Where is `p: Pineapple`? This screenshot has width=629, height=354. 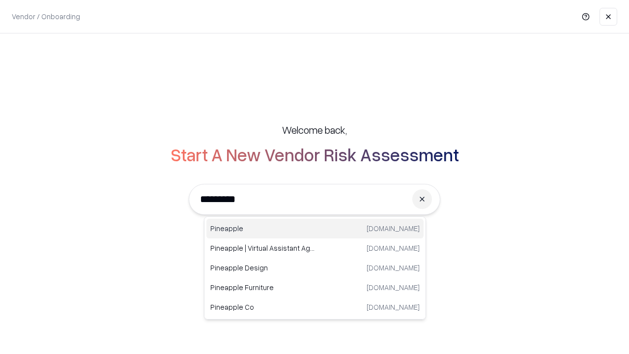
p: Pineapple is located at coordinates (262, 228).